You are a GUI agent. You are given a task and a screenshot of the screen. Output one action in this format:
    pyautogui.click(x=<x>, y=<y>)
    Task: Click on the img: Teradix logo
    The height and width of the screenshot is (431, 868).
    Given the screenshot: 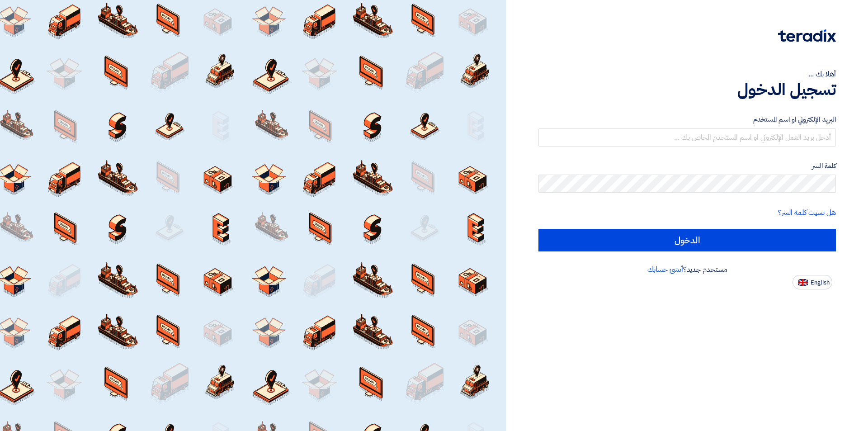 What is the action you would take?
    pyautogui.click(x=807, y=36)
    